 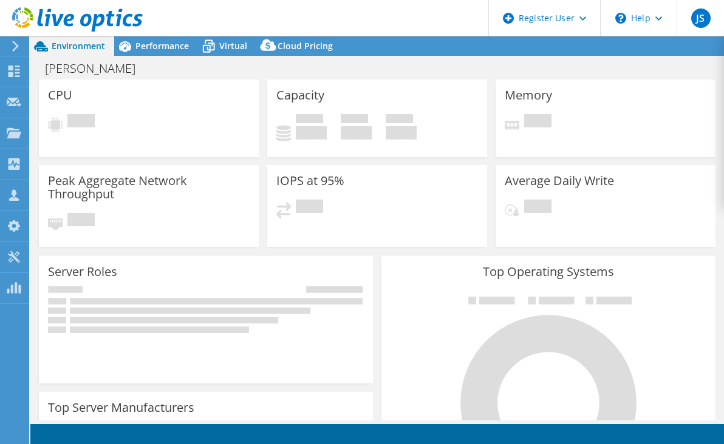 What do you see at coordinates (399, 120) in the screenshot?
I see `span: Total` at bounding box center [399, 120].